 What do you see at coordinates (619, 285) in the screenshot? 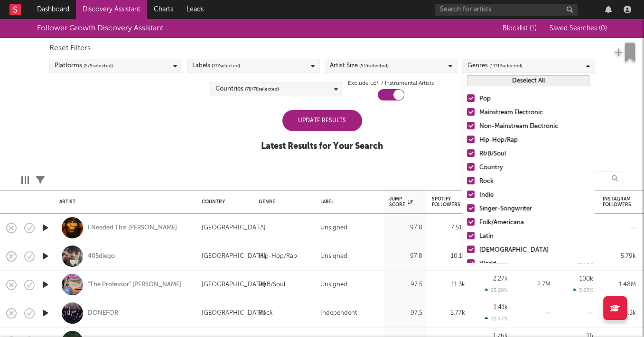
I see `div: 1.48M` at bounding box center [619, 285].